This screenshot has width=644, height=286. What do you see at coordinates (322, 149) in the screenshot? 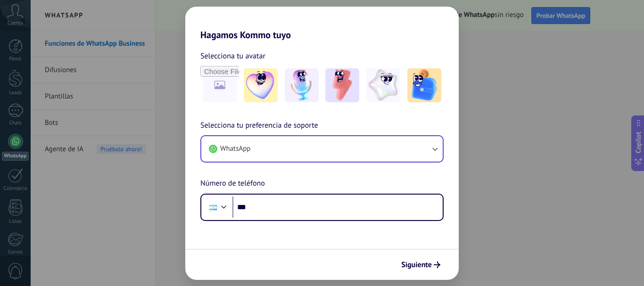
I see `button: WhatsApp` at bounding box center [322, 149].